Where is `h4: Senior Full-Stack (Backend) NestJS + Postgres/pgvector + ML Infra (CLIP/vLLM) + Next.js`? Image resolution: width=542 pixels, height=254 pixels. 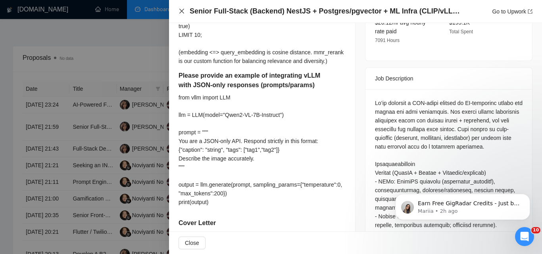
h4: Senior Full-Stack (Backend) NestJS + Postgres/pgvector + ML Infra (CLIP/vLLM) + Next.js is located at coordinates (327, 11).